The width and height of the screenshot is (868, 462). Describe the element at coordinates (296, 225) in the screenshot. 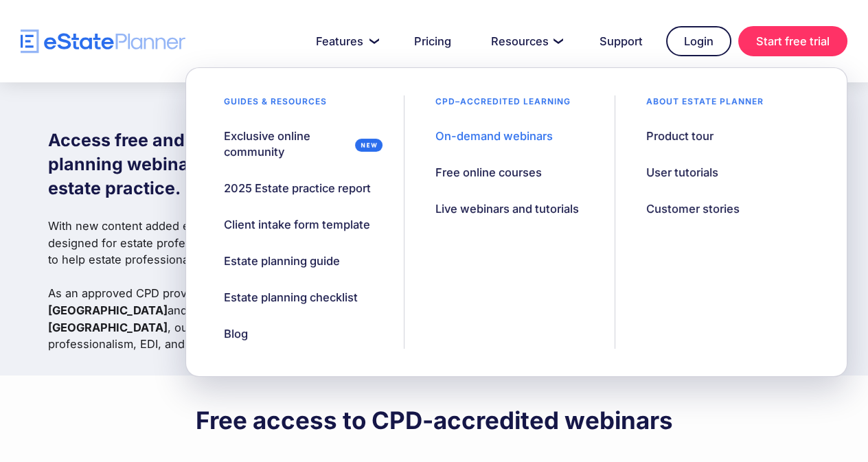

I see `div: Client intake form template` at that location.